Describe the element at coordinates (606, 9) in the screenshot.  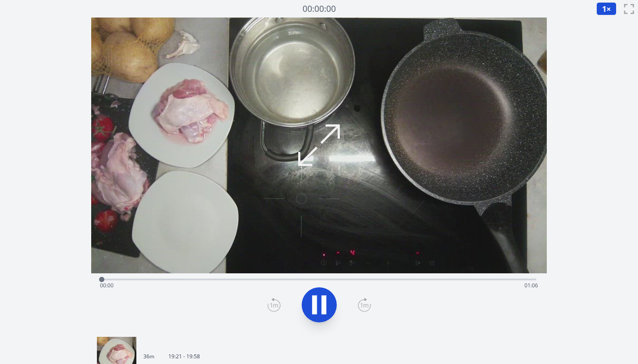
I see `button: 1×` at that location.